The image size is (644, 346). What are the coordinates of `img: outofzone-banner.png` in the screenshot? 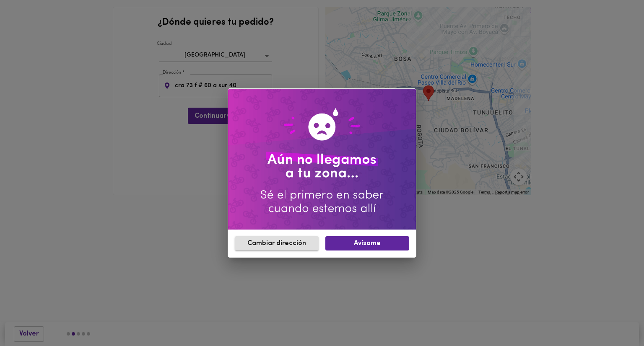 It's located at (322, 159).